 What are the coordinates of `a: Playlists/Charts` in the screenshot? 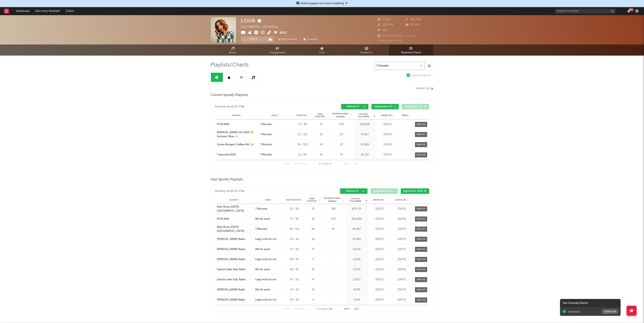 It's located at (411, 50).